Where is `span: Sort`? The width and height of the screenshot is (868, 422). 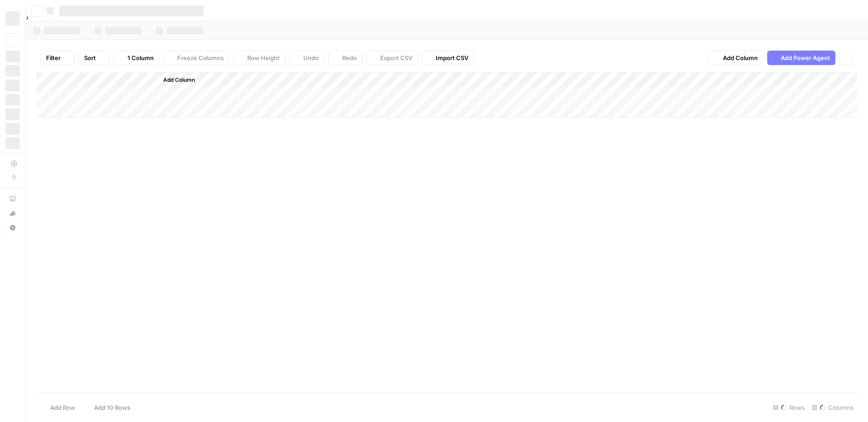
span: Sort is located at coordinates (90, 58).